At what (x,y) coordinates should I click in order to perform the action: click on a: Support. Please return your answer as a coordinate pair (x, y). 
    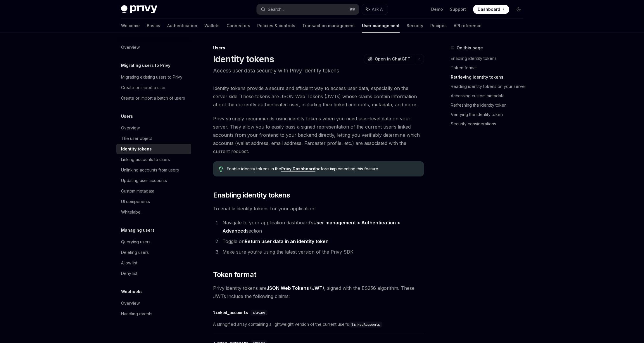
    Looking at the image, I should click on (458, 9).